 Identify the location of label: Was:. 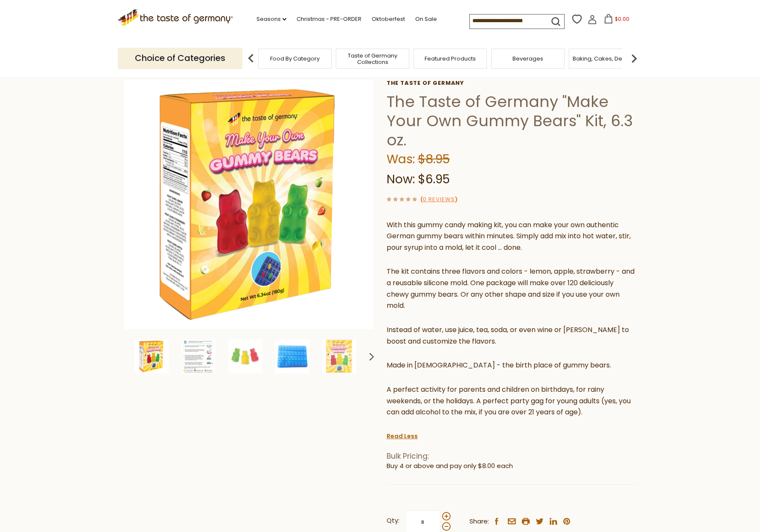
(401, 159).